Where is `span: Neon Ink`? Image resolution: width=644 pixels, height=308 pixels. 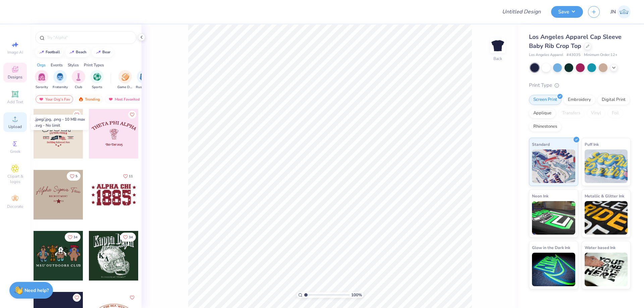
span: Neon Ink is located at coordinates (540, 196).